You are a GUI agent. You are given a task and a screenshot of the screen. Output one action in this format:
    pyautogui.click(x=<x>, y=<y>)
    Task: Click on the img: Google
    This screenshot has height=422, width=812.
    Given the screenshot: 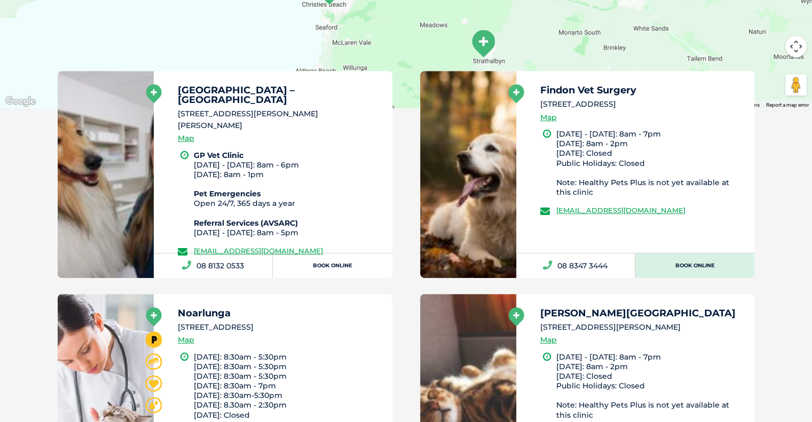 What is the action you would take?
    pyautogui.click(x=20, y=101)
    